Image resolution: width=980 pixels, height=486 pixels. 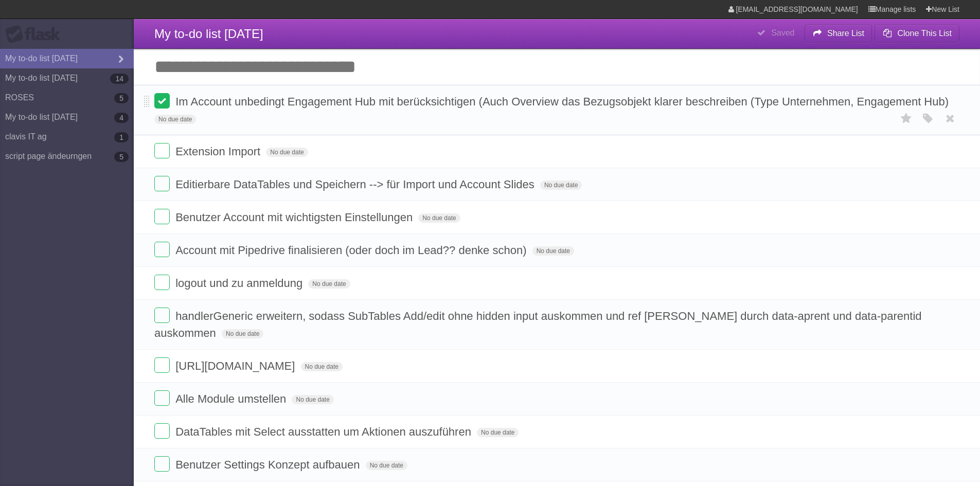 What do you see at coordinates (352, 250) in the screenshot?
I see `span: Account mit Pipedrive finalisieren (oder doch im Lead?? denke schon)` at bounding box center [352, 250].